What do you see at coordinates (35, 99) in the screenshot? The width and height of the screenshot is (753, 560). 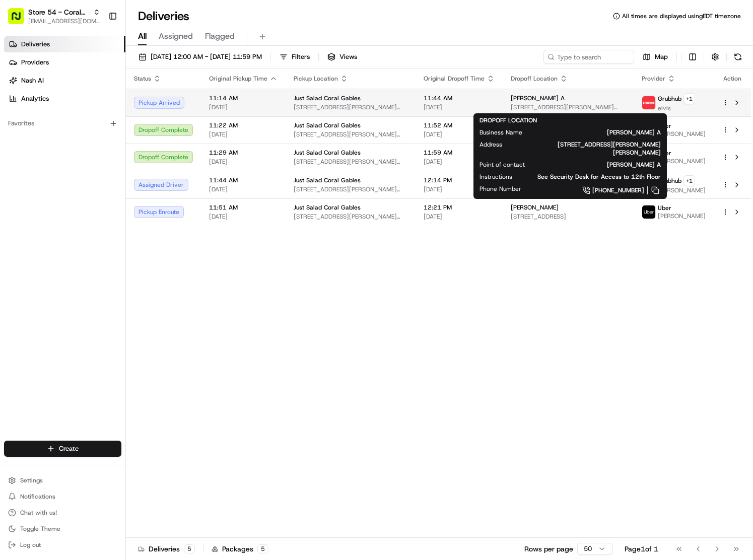 I see `span: Analytics` at bounding box center [35, 99].